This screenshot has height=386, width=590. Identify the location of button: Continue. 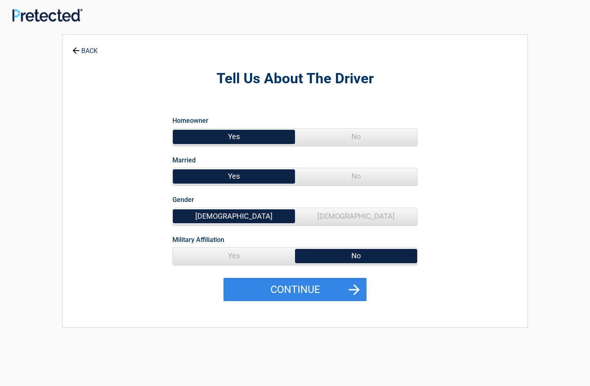
(295, 290).